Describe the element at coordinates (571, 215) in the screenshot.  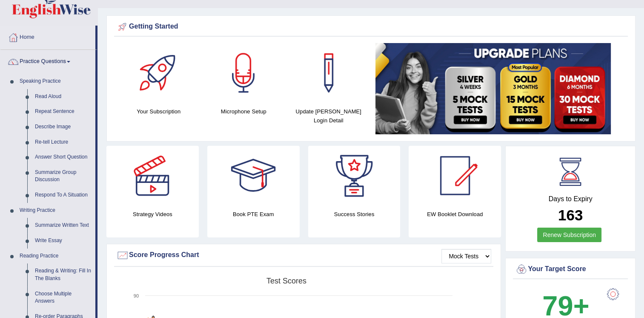
I see `b: 163` at that location.